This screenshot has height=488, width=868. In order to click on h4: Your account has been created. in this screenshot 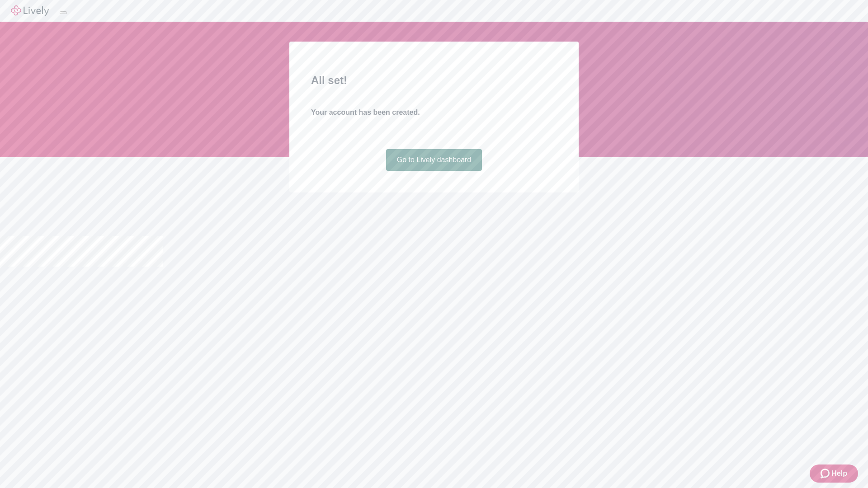, I will do `click(434, 113)`.